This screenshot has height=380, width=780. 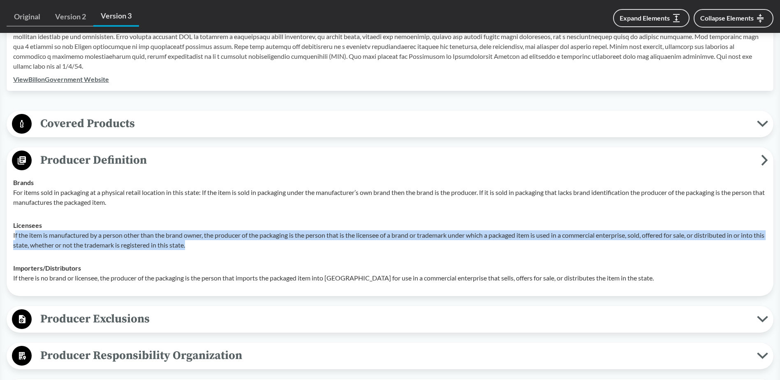 I want to click on a: Version 2, so click(x=70, y=17).